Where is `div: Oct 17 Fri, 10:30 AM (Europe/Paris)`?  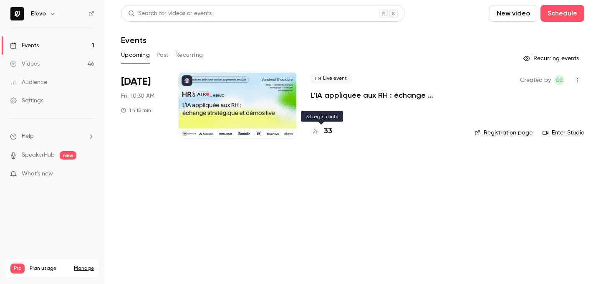
div: Oct 17 Fri, 10:30 AM (Europe/Paris) is located at coordinates (143, 105).